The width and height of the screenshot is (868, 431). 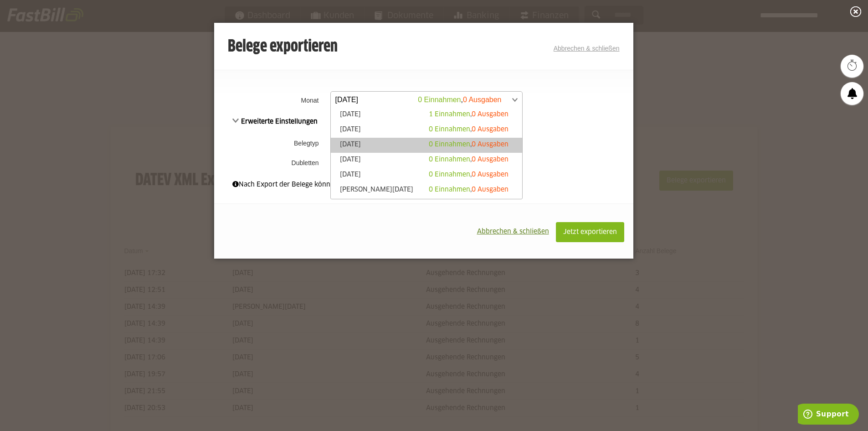 I want to click on h3: Belege exportieren, so click(x=283, y=47).